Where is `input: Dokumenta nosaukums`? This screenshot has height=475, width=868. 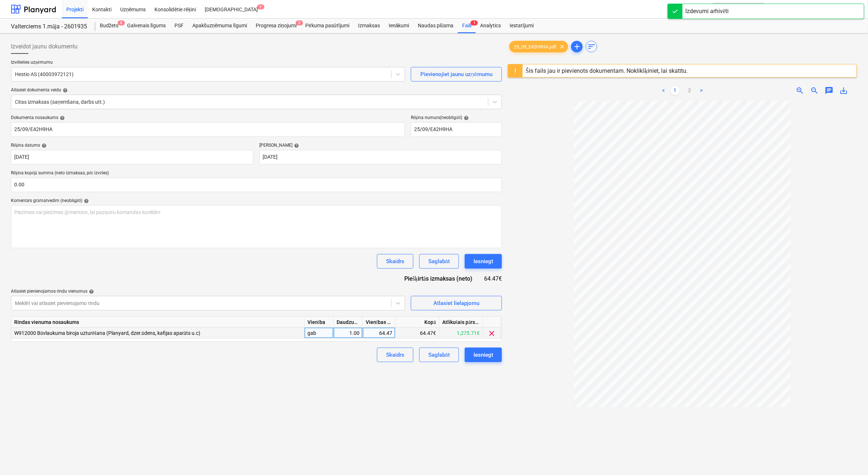 input: Dokumenta nosaukums is located at coordinates (208, 130).